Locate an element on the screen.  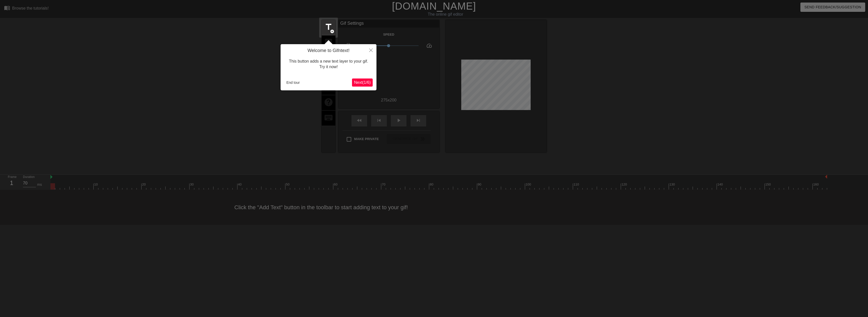
span: Next ( 1 / 6 ) is located at coordinates (362, 82).